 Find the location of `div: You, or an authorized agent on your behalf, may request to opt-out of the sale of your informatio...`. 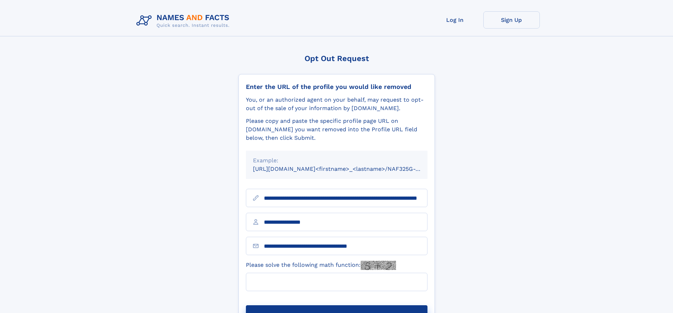

div: You, or an authorized agent on your behalf, may request to opt-out of the sale of your informatio... is located at coordinates (337, 104).